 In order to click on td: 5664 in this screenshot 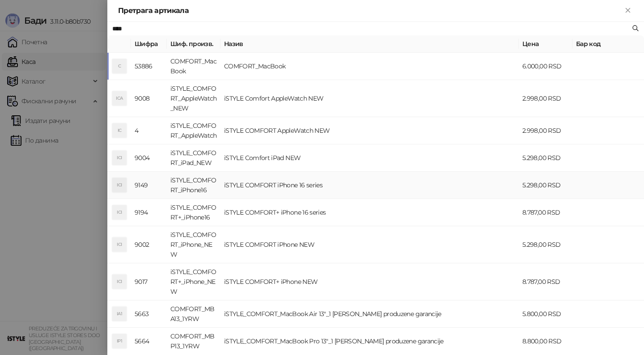, I will do `click(149, 341)`.